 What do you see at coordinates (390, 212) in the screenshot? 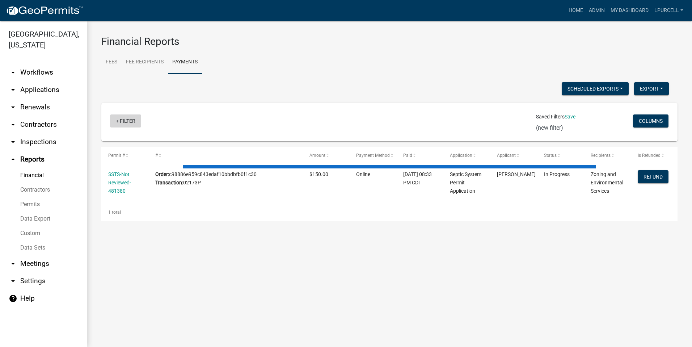
I see `div: 1 total` at bounding box center [390, 212].